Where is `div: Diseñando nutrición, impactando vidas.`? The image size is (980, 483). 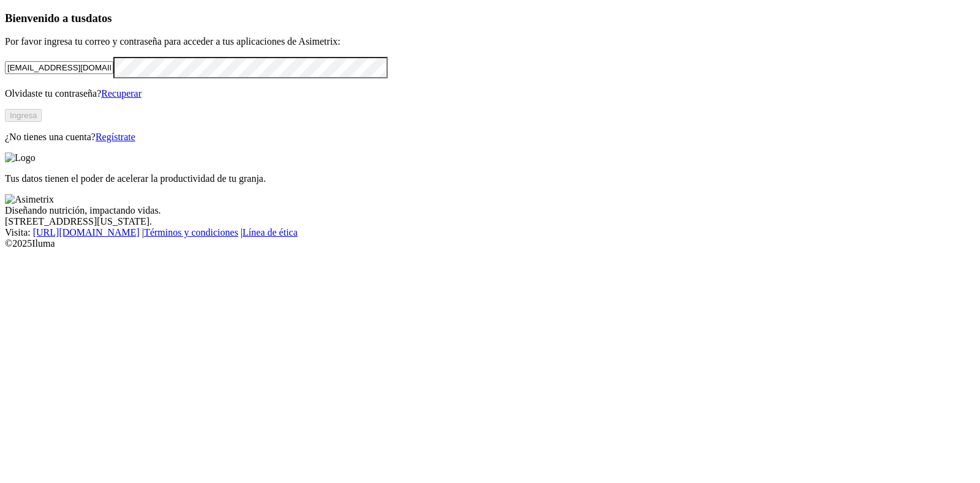
div: Diseñando nutrición, impactando vidas. is located at coordinates (490, 211).